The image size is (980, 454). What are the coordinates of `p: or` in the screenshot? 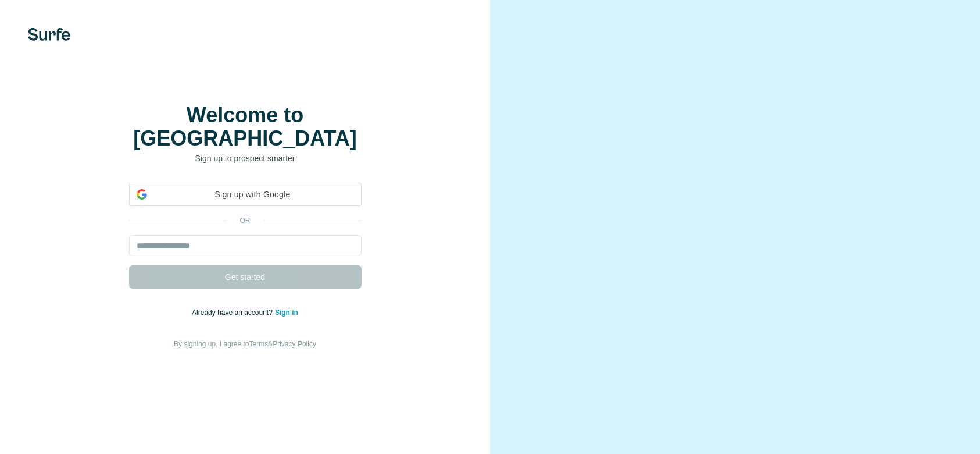 It's located at (245, 220).